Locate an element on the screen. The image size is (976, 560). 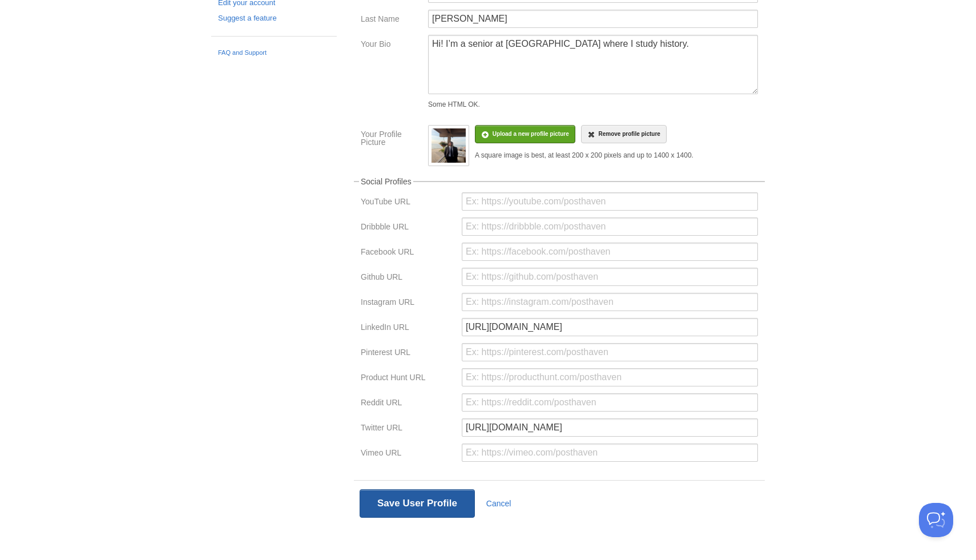
label: Facebook URL is located at coordinates (408, 252).